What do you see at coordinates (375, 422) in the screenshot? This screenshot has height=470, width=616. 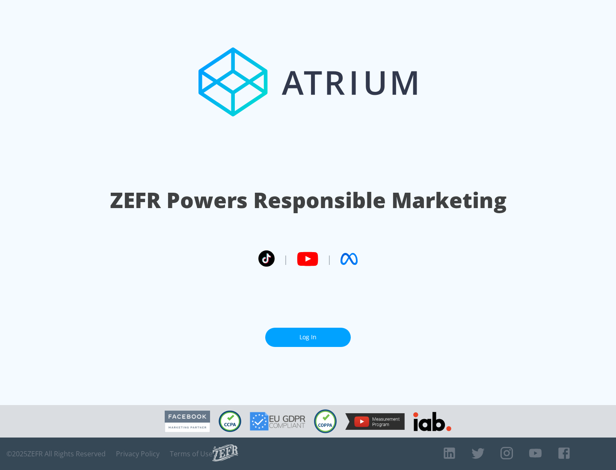 I see `img: YouTube Measurement Program` at bounding box center [375, 422].